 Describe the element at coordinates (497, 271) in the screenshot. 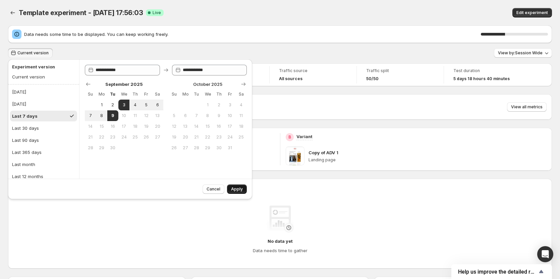

I see `span: Help us improve the detailed report for A/B campaigns` at that location.